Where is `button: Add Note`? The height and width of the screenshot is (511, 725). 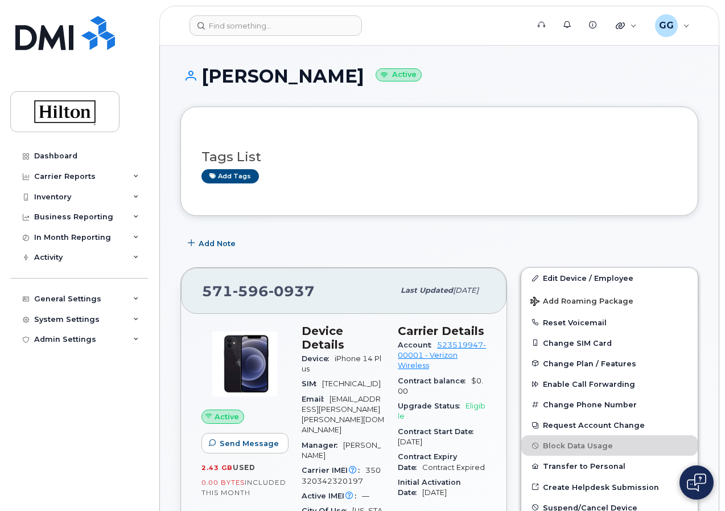 button: Add Note is located at coordinates (213, 243).